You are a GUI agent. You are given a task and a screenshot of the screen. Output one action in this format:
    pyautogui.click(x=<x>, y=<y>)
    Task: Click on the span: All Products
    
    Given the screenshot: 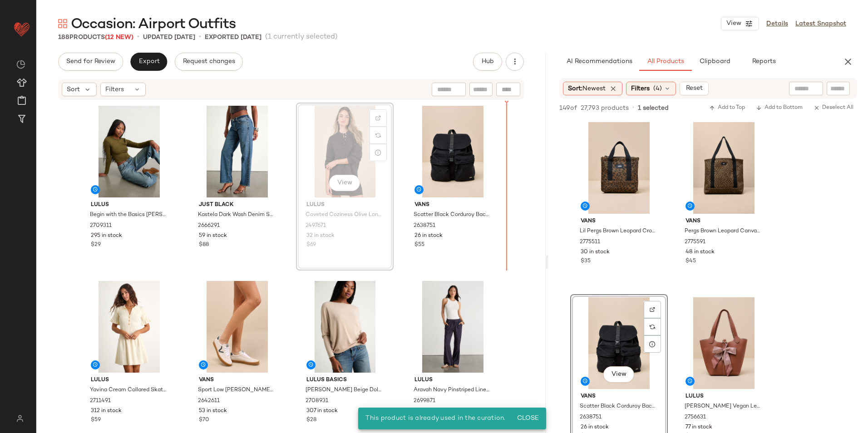 What is the action you would take?
    pyautogui.click(x=666, y=62)
    